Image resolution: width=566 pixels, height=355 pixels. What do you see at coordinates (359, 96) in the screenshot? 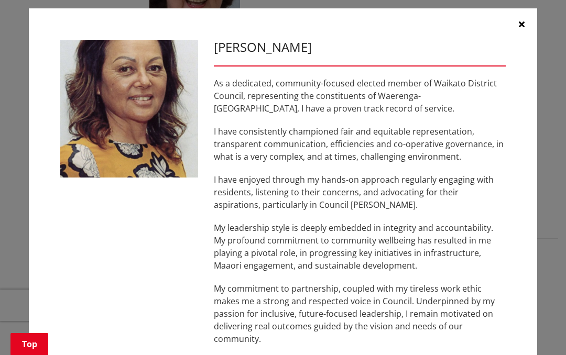
I see `p: As a dedicated, community-focused elected member of Waikato District Council, representing the co...` at bounding box center [359, 96].